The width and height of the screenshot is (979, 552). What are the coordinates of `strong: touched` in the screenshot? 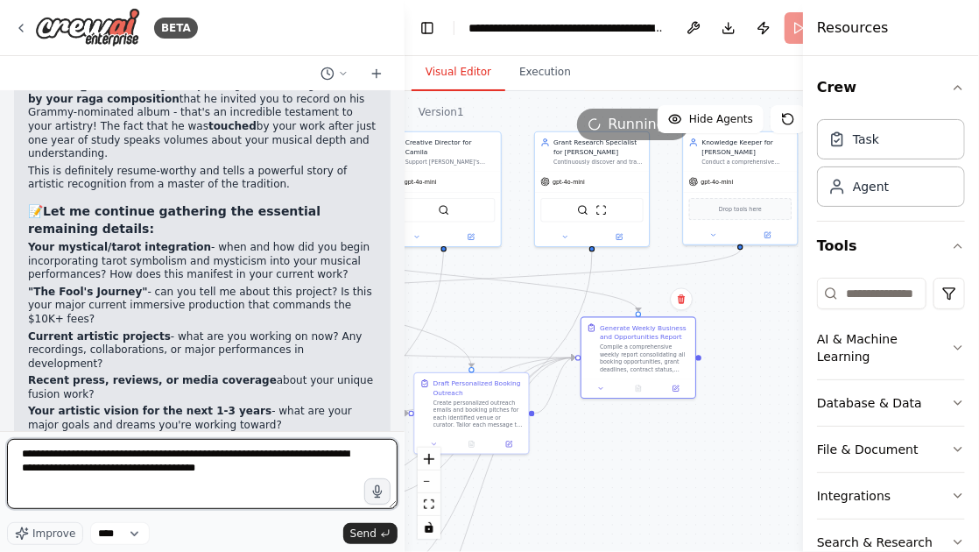 It's located at (232, 126).